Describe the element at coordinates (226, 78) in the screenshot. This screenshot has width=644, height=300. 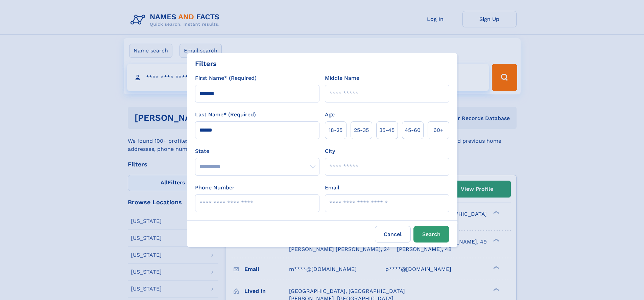
I see `label: First Name* (Required)` at that location.